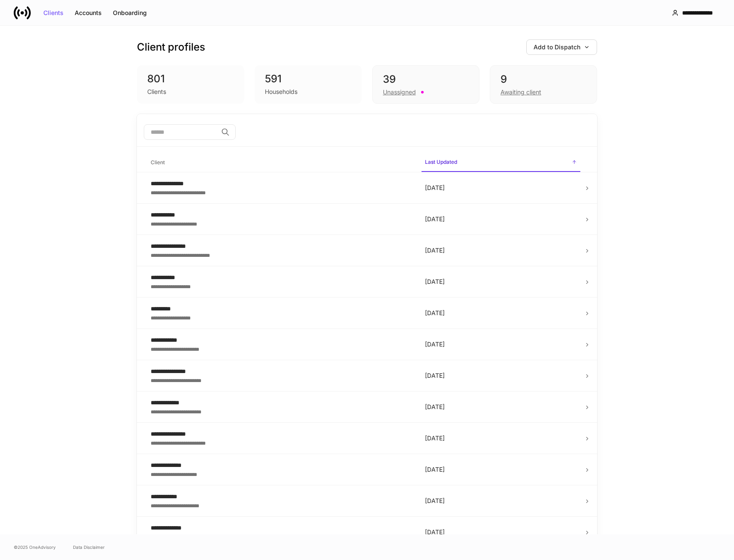 This screenshot has width=734, height=560. I want to click on span: Client, so click(281, 162).